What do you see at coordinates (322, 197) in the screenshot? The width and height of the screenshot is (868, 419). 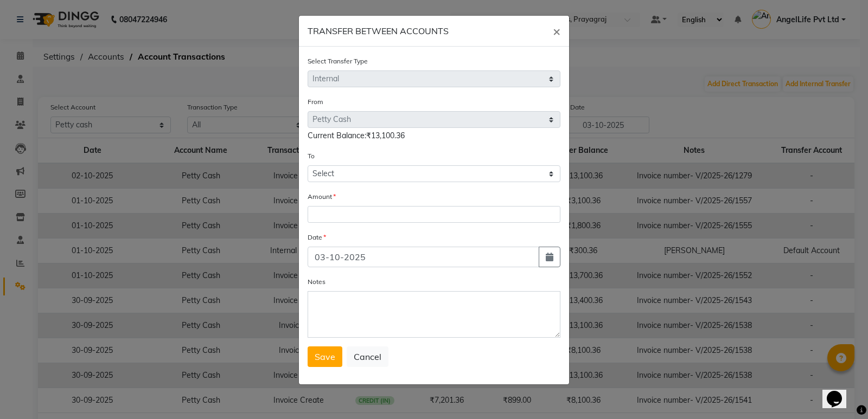 I see `label: Amount` at bounding box center [322, 197].